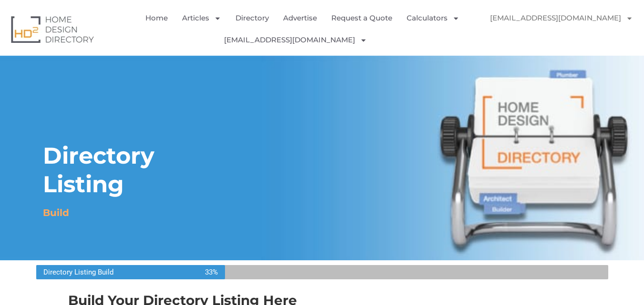 The width and height of the screenshot is (644, 305). What do you see at coordinates (362, 18) in the screenshot?
I see `a: Request a Quote` at bounding box center [362, 18].